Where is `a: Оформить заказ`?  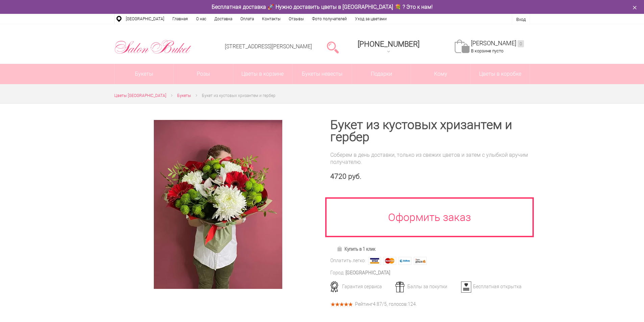 a: Оформить заказ is located at coordinates (430, 217).